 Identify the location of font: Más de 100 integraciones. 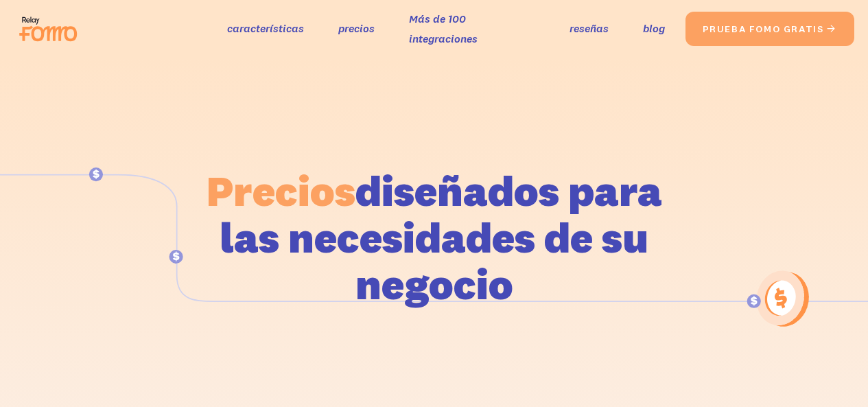
(443, 29).